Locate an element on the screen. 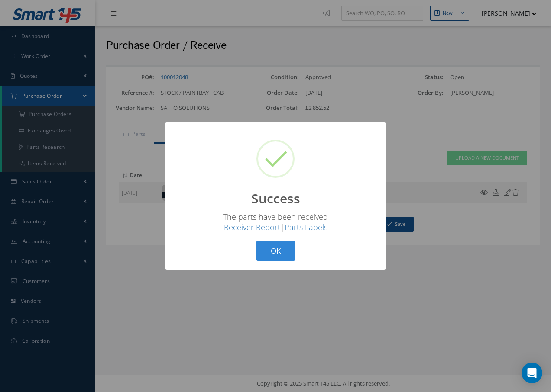 This screenshot has height=392, width=551. div: Open Intercom Messenger is located at coordinates (532, 373).